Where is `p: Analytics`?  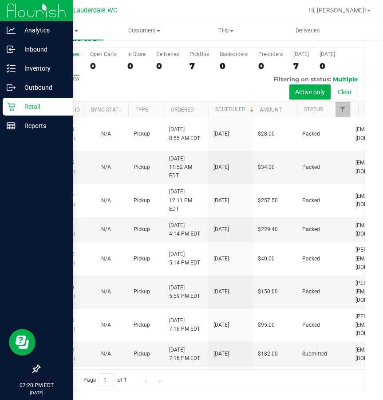 p: Analytics is located at coordinates (42, 30).